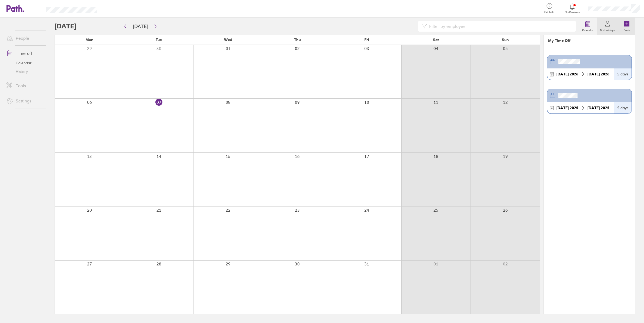 This screenshot has height=323, width=644. I want to click on a: My holidays, so click(608, 26).